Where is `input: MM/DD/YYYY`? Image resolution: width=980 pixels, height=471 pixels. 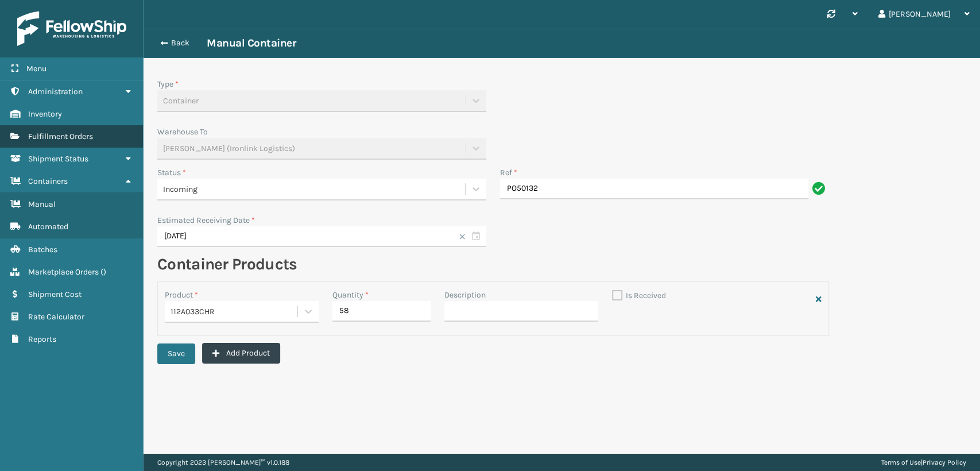 input: MM/DD/YYYY is located at coordinates (321, 237).